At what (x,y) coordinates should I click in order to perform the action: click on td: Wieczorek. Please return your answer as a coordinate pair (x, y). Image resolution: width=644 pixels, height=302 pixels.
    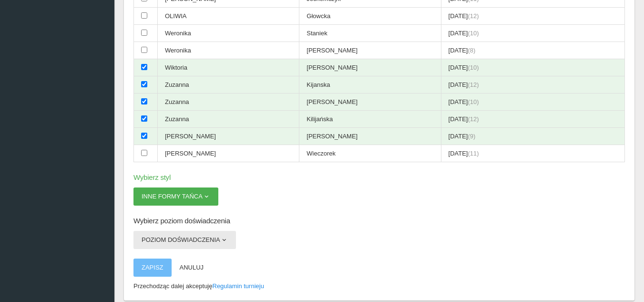
    Looking at the image, I should click on (370, 153).